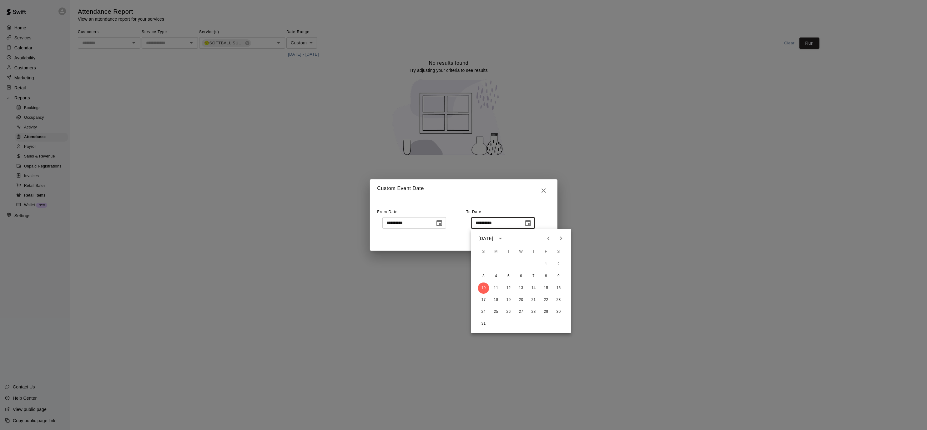  Describe the element at coordinates (484, 312) in the screenshot. I see `button: 24` at that location.